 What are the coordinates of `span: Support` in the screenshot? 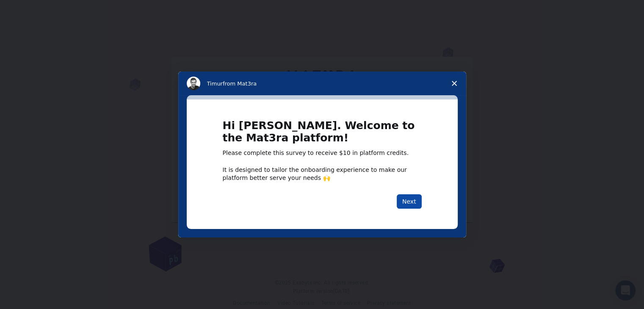 It's located at (32, 10).